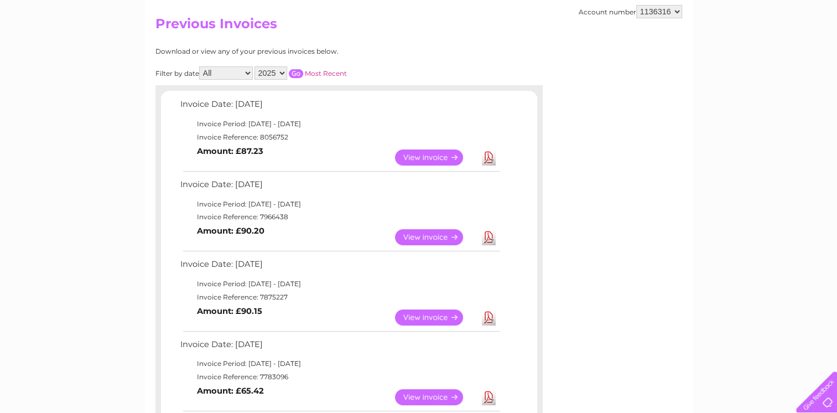  Describe the element at coordinates (339, 377) in the screenshot. I see `td: Invoice Reference: 7783096` at that location.